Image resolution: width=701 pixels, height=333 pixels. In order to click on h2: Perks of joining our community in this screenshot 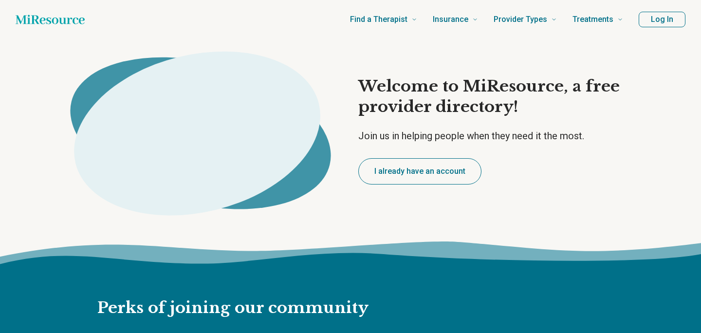, I will do `click(350, 292)`.